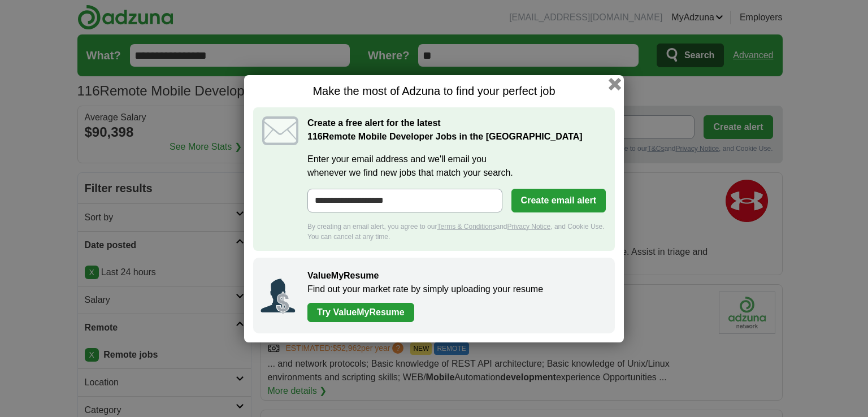 The image size is (868, 417). I want to click on a: Privacy Notice, so click(529, 227).